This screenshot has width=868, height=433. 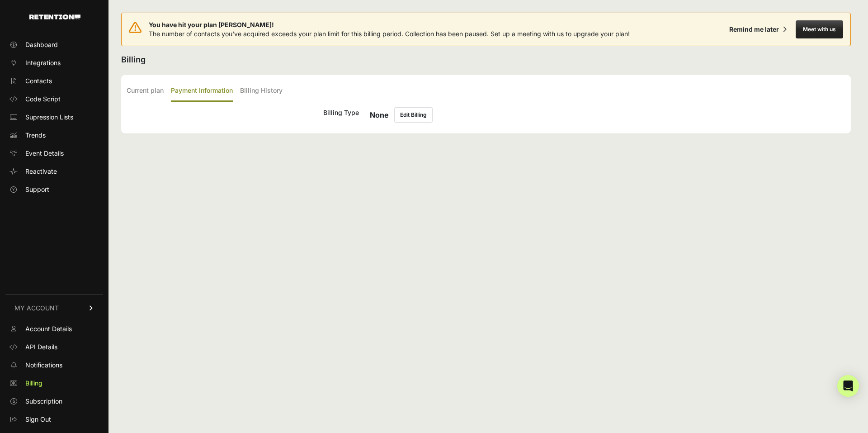 I want to click on a: API Details, so click(x=54, y=347).